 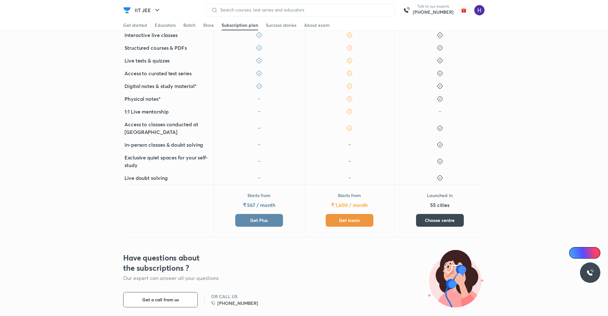 I want to click on button: Get Iconic, so click(x=350, y=220).